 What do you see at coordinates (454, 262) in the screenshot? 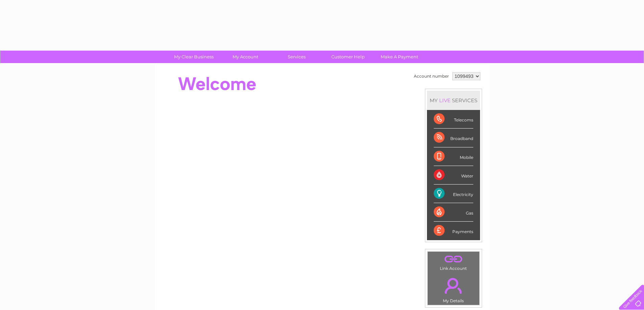
I see `td: Link Account` at bounding box center [454, 262].